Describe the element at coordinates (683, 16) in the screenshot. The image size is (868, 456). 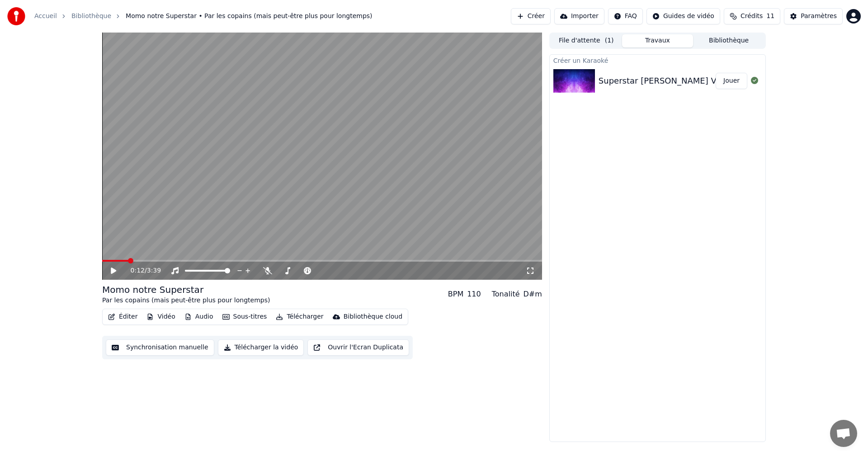
I see `button: Guides de vidéo` at that location.